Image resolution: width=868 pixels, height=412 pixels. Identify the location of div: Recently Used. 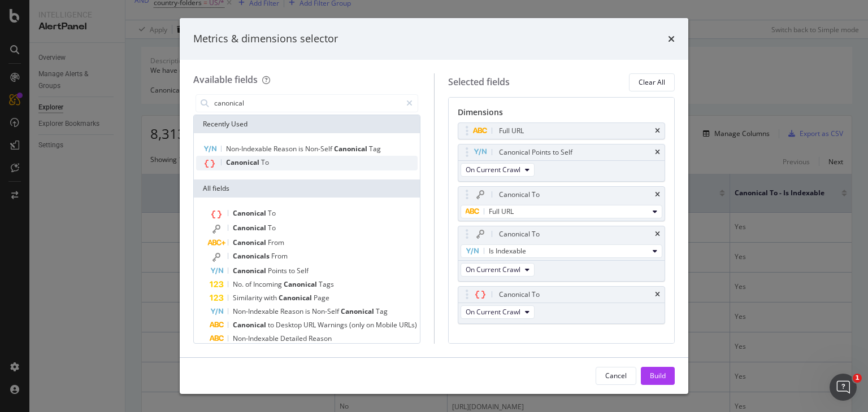
(307, 124).